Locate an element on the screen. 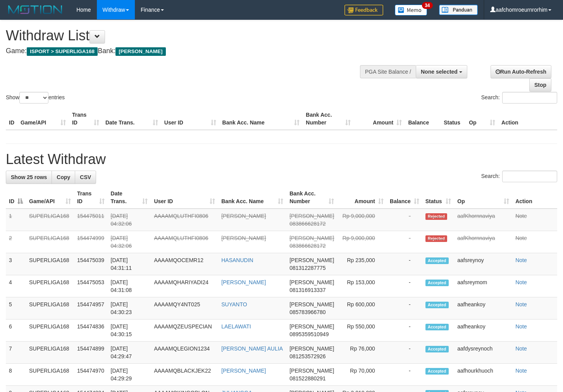 Image resolution: width=563 pixels, height=392 pixels. td: 154474970 is located at coordinates (91, 374).